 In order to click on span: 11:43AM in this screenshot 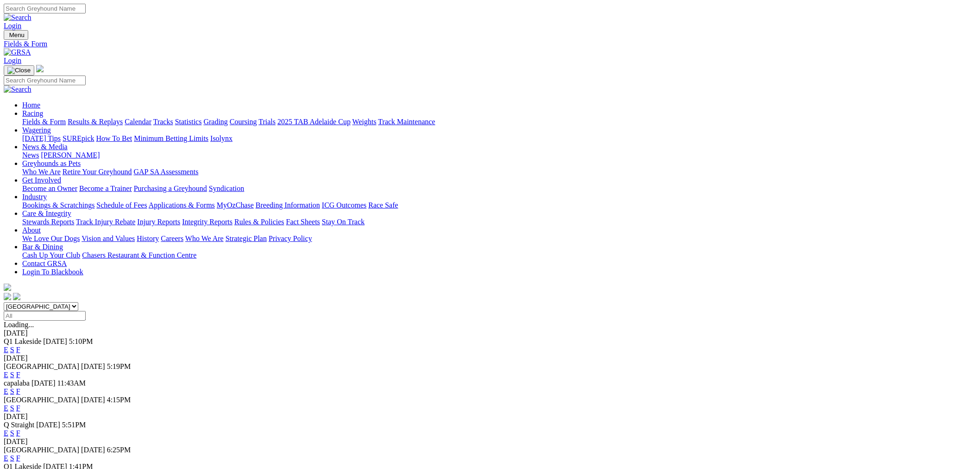, I will do `click(72, 383)`.